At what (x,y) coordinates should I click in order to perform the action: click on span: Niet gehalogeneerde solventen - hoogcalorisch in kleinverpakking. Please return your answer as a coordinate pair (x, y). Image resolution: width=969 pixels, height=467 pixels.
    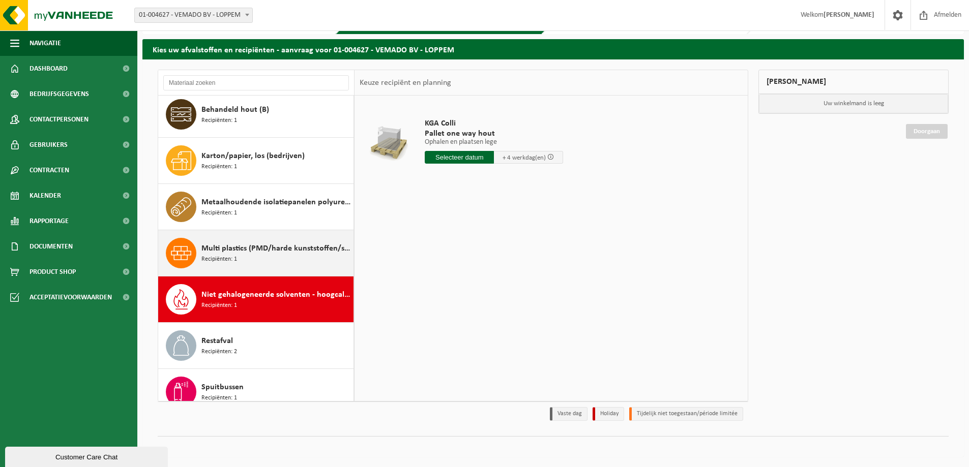
    Looking at the image, I should click on (276, 295).